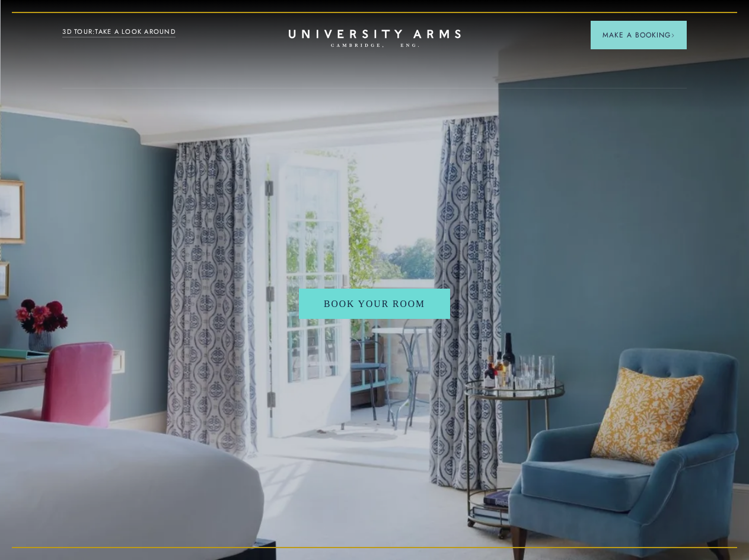 The height and width of the screenshot is (560, 749). What do you see at coordinates (118, 32) in the screenshot?
I see `a: 3D TOUR:TAKE A LOOK AROUND` at bounding box center [118, 32].